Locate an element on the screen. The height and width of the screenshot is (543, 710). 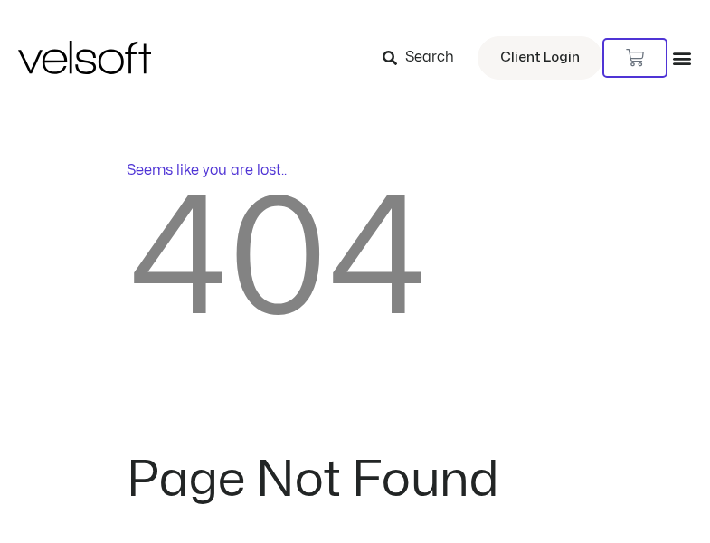
div: Menu Toggle is located at coordinates (682, 58).